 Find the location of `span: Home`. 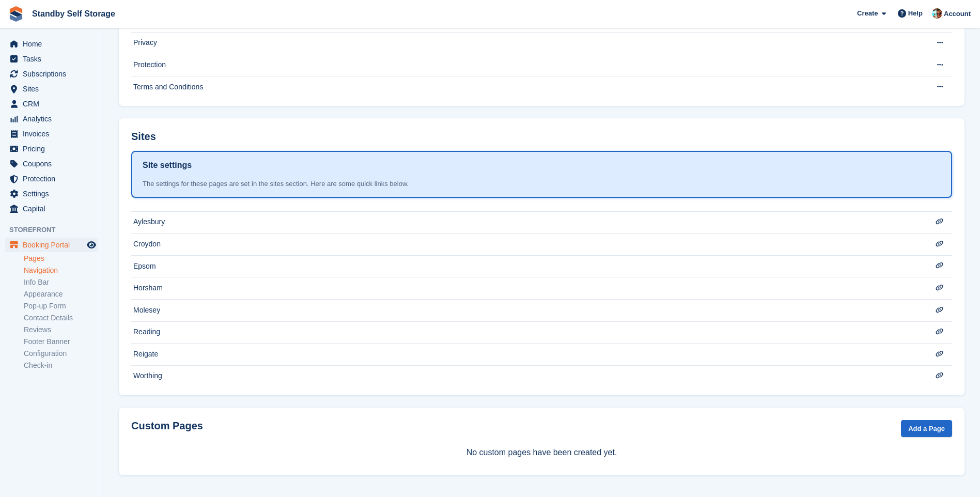

span: Home is located at coordinates (54, 44).